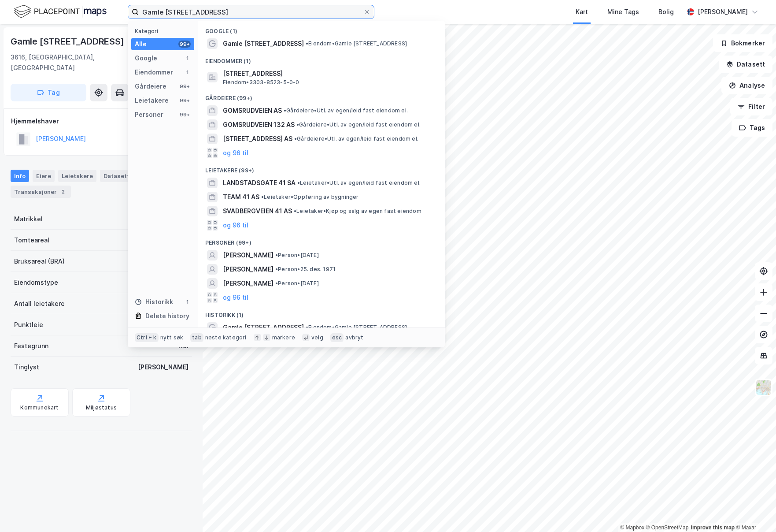 The width and height of the screenshot is (776, 532). Describe the element at coordinates (764, 388) in the screenshot. I see `img: Z` at that location.